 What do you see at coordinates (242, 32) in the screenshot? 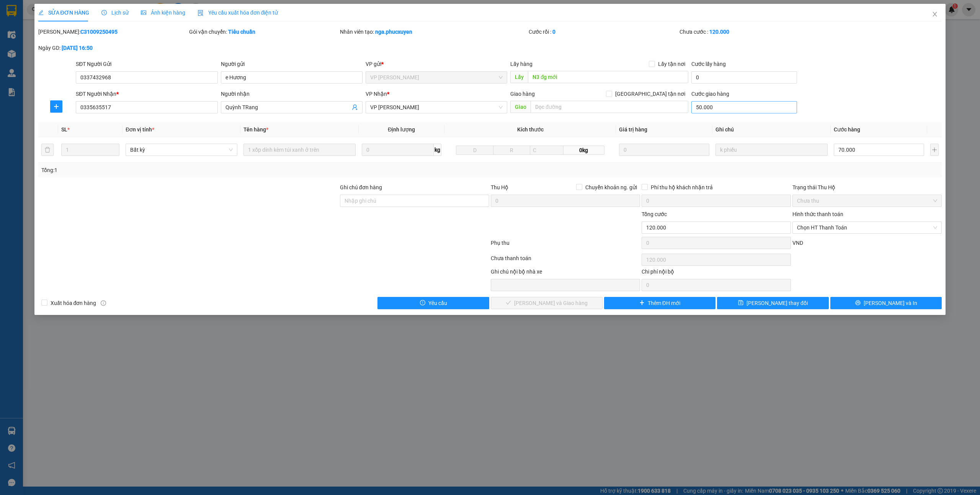
I see `b: Tiêu chuẩn` at bounding box center [242, 32].